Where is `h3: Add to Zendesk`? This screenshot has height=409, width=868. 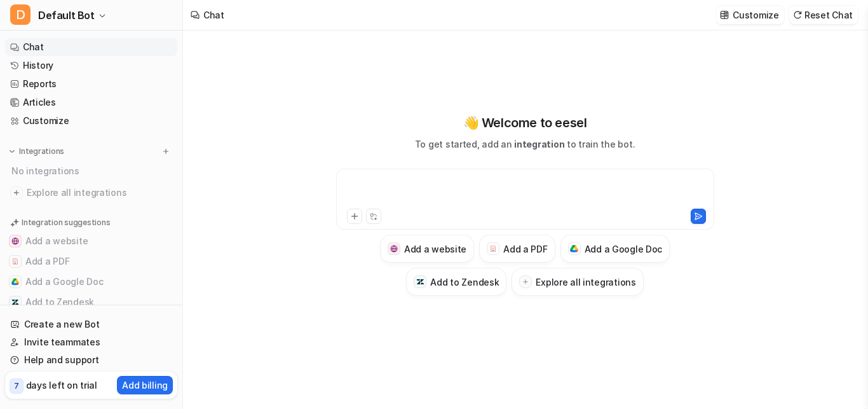
h3: Add to Zendesk is located at coordinates (464, 281).